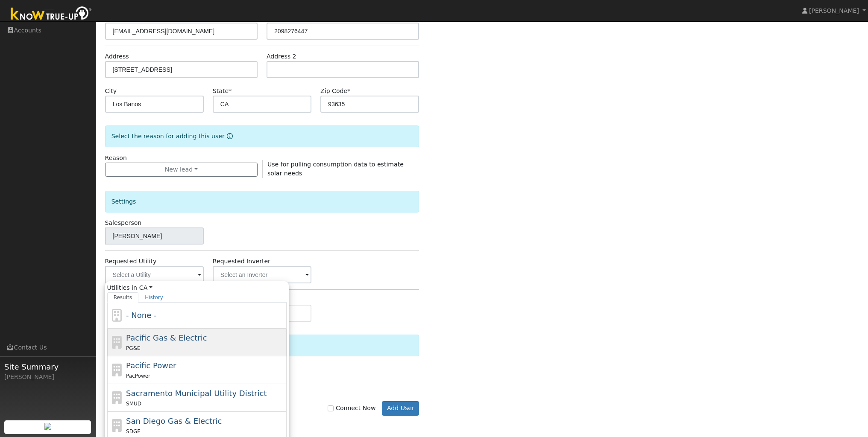 The width and height of the screenshot is (868, 437). What do you see at coordinates (131, 261) in the screenshot?
I see `label: Requested Utility` at bounding box center [131, 261].